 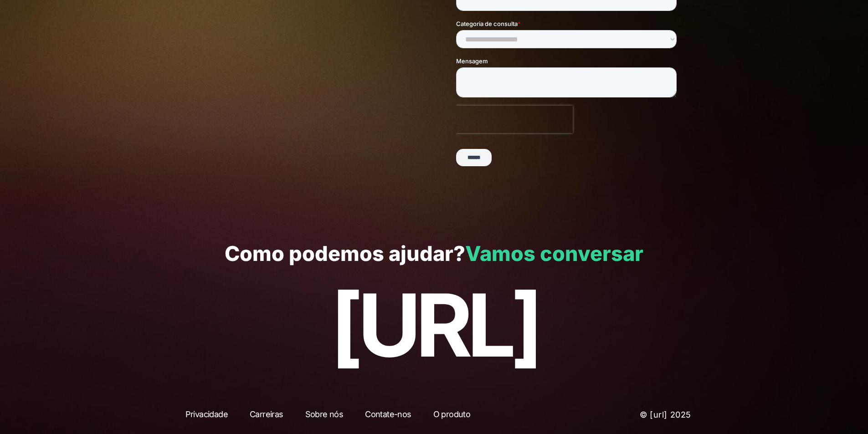 I want to click on a: Carreiras, so click(x=267, y=415).